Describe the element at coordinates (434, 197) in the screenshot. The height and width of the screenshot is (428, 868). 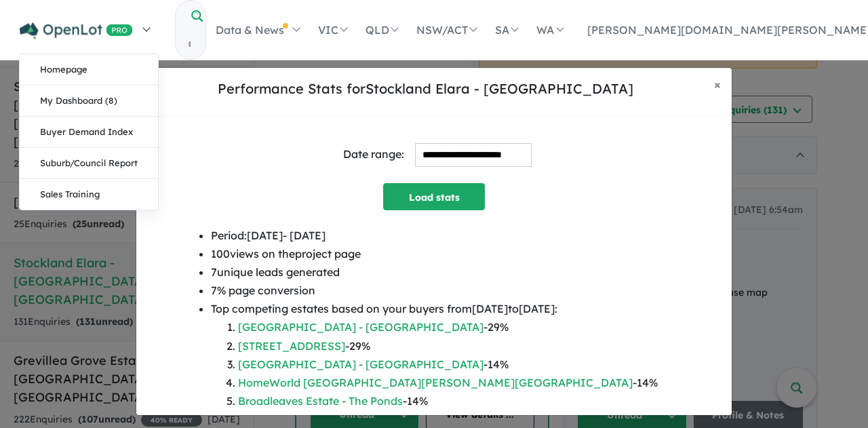
I see `button: Load stats` at that location.